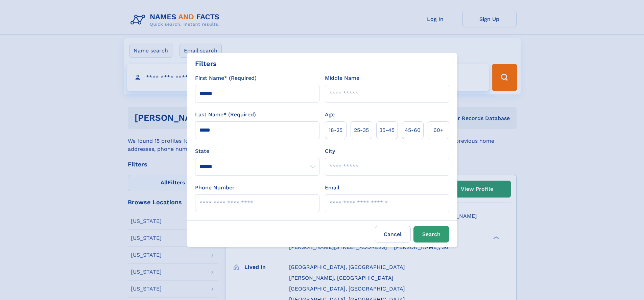 This screenshot has height=300, width=644. What do you see at coordinates (413, 130) in the screenshot?
I see `span: 45‑60` at bounding box center [413, 130].